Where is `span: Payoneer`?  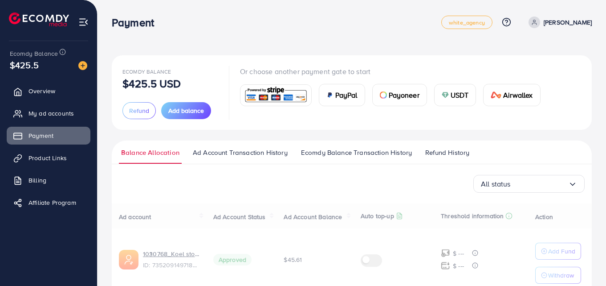 span: Payoneer is located at coordinates (404, 95).